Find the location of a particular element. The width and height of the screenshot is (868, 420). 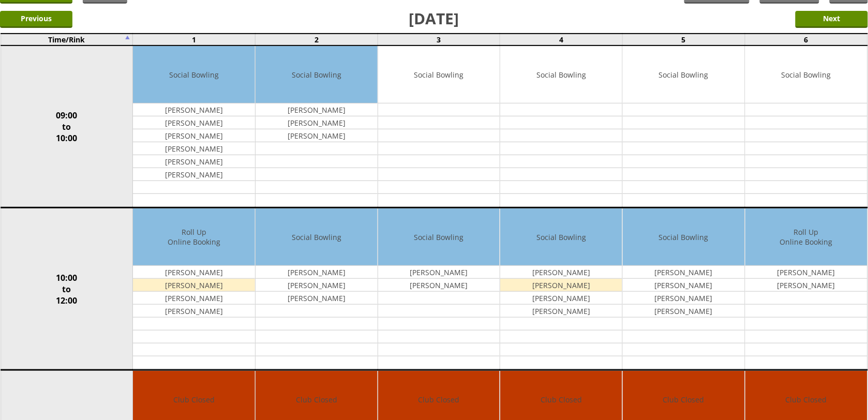

td: 1 is located at coordinates (194, 40).